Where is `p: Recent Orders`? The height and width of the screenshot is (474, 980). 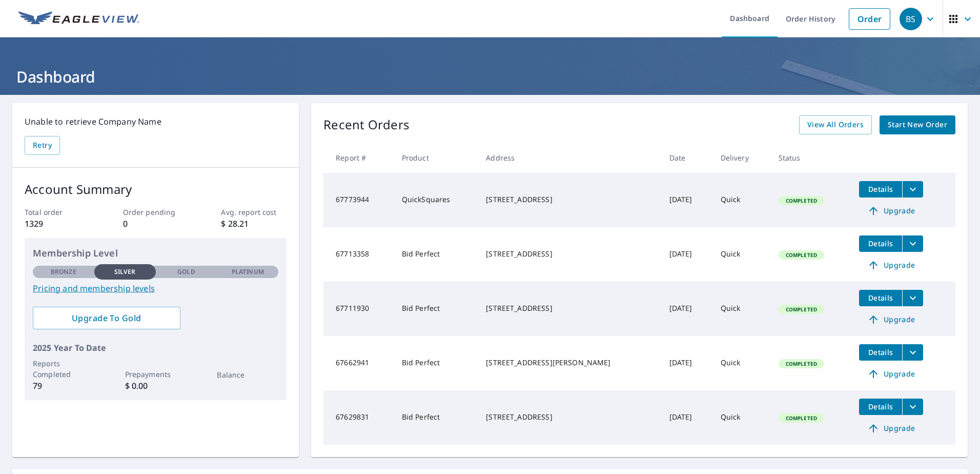 p: Recent Orders is located at coordinates (367, 125).